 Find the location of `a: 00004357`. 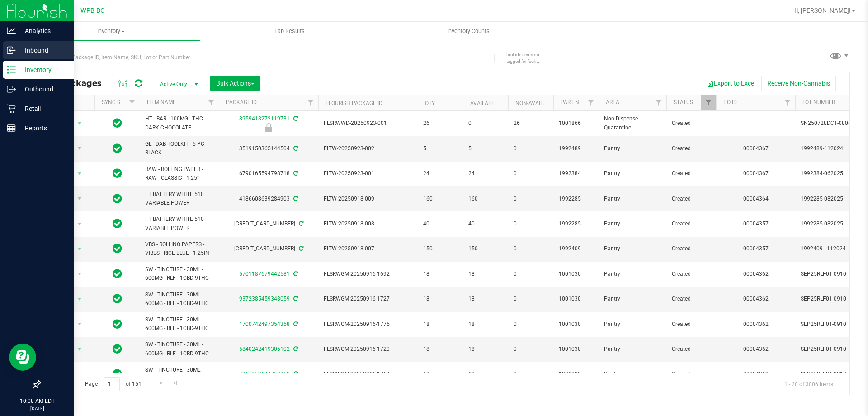

a: 00004357 is located at coordinates (756, 224).